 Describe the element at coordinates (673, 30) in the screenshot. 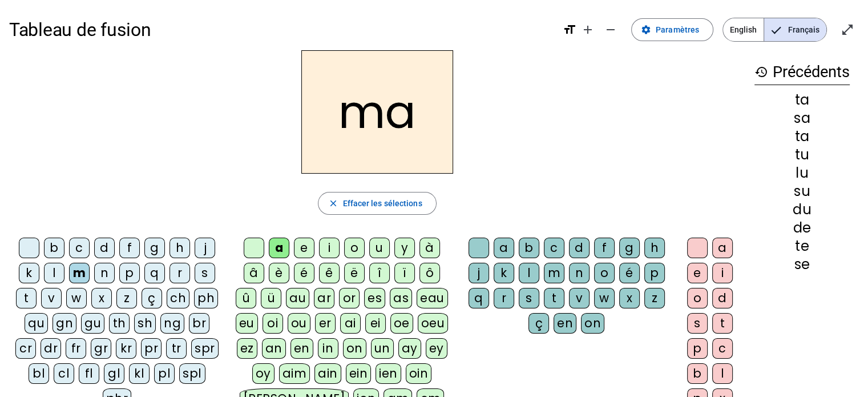

I see `button: Paramètres` at that location.